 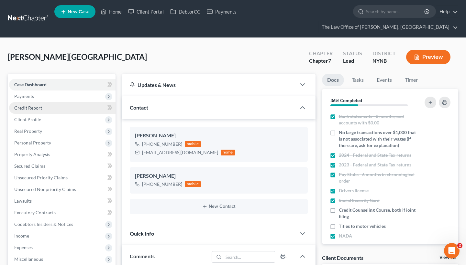 I want to click on span: Zillow, so click(x=345, y=246).